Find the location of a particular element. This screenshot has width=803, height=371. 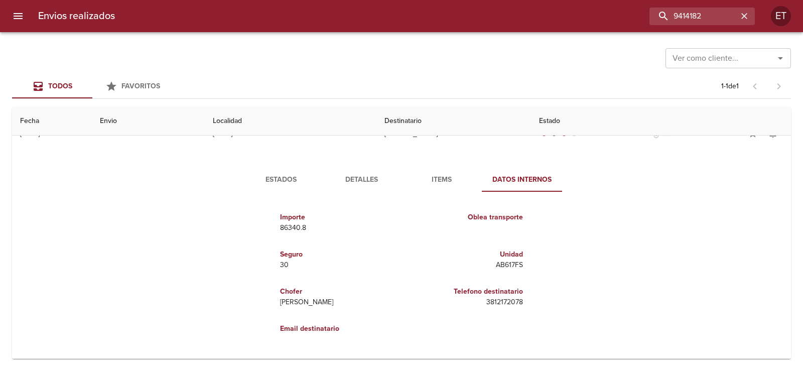

span: Pagina anterior is located at coordinates (755, 86).